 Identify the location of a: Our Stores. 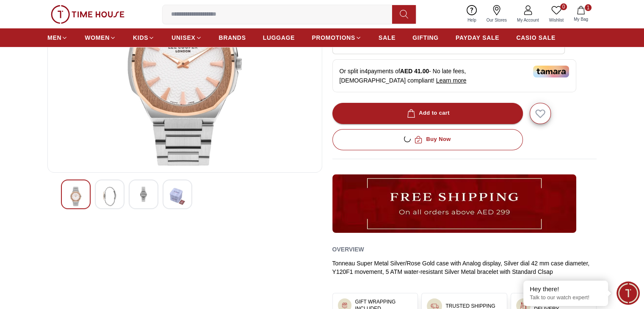
(497, 14).